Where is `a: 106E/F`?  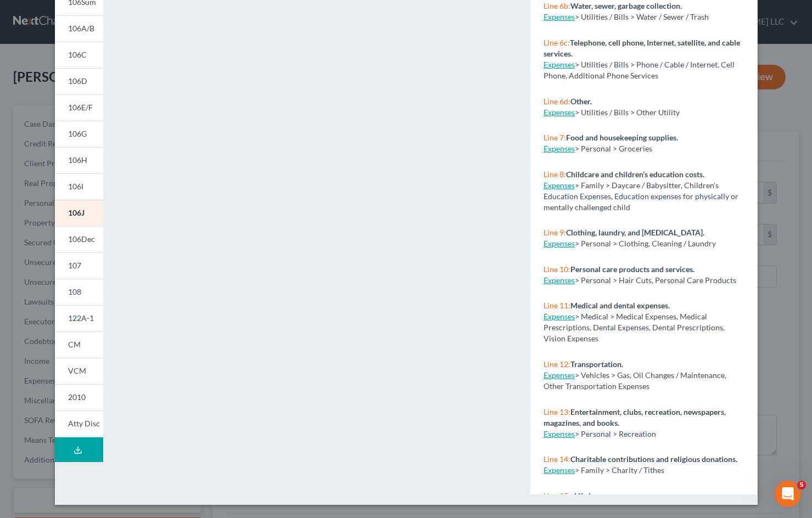 a: 106E/F is located at coordinates (79, 108).